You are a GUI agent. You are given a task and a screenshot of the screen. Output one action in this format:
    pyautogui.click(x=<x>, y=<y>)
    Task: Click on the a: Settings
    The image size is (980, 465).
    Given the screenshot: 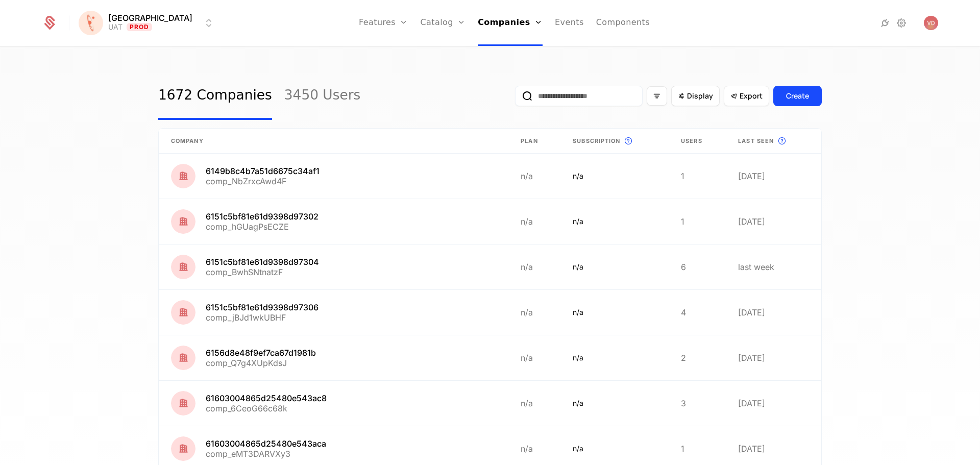 What is the action you would take?
    pyautogui.click(x=901, y=23)
    